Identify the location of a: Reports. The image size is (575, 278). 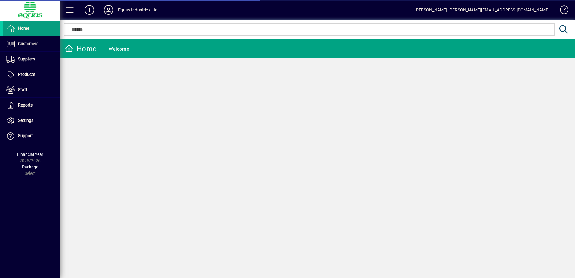
(32, 105).